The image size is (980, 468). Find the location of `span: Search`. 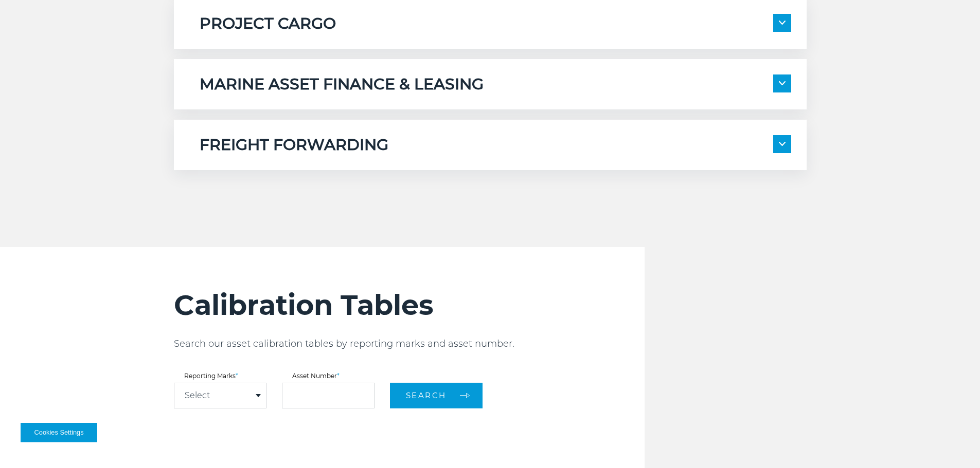

span: Search is located at coordinates (426, 395).